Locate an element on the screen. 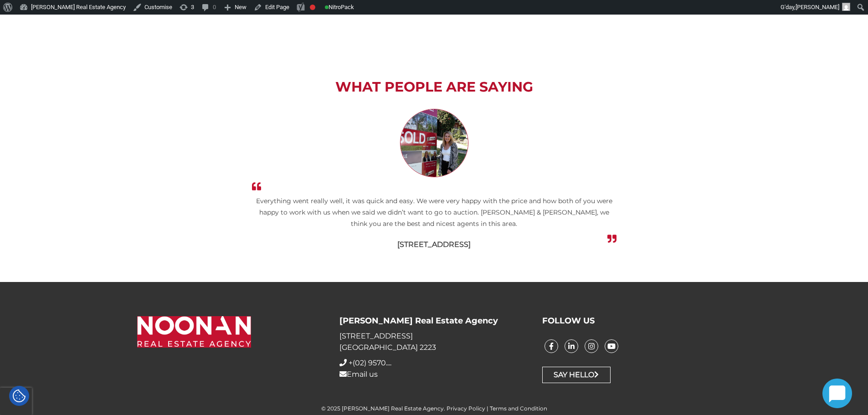 Image resolution: width=868 pixels, height=415 pixels. img: Noonan Real Estate Agency is located at coordinates (194, 332).